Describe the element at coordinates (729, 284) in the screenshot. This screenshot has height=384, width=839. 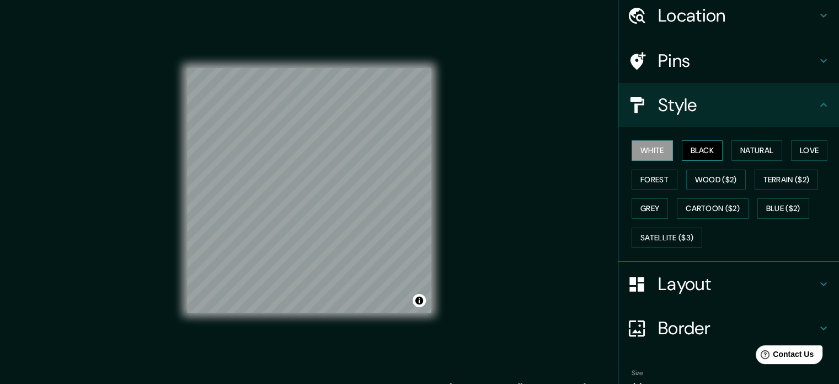
I see `div: Layout` at that location.